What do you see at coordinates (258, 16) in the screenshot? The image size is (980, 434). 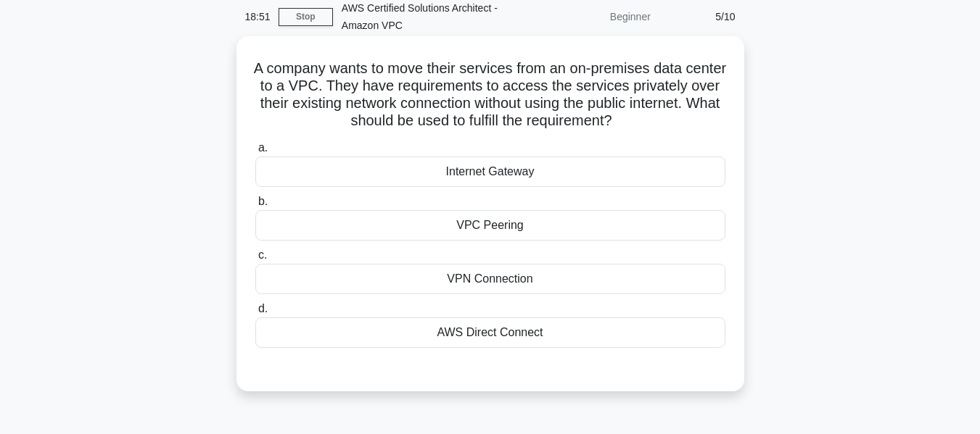 I see `div: 18:51` at bounding box center [258, 16].